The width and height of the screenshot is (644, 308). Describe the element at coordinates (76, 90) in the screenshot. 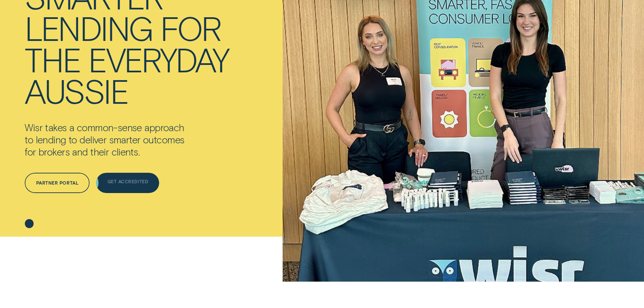

I see `div: Aussie` at that location.